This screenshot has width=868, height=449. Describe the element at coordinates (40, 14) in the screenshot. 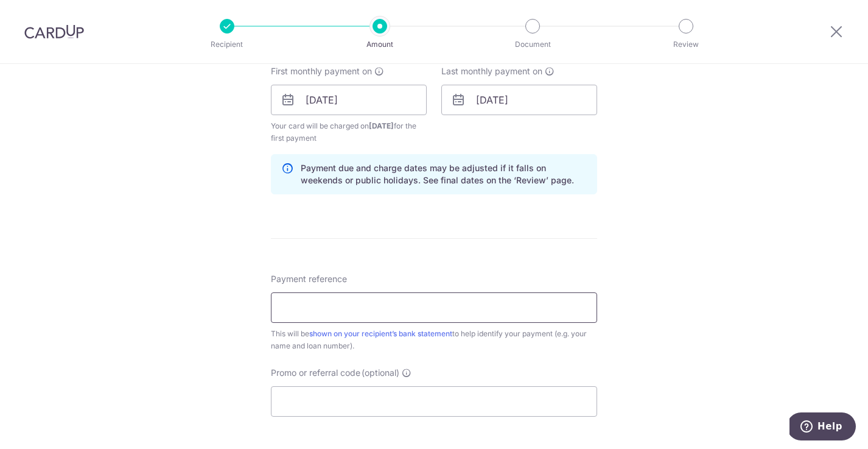

I see `span: Help` at that location.